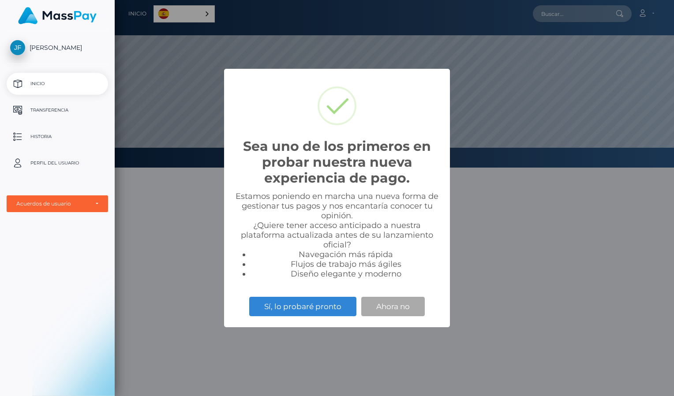  What do you see at coordinates (57, 84) in the screenshot?
I see `p: Inicio` at bounding box center [57, 84].